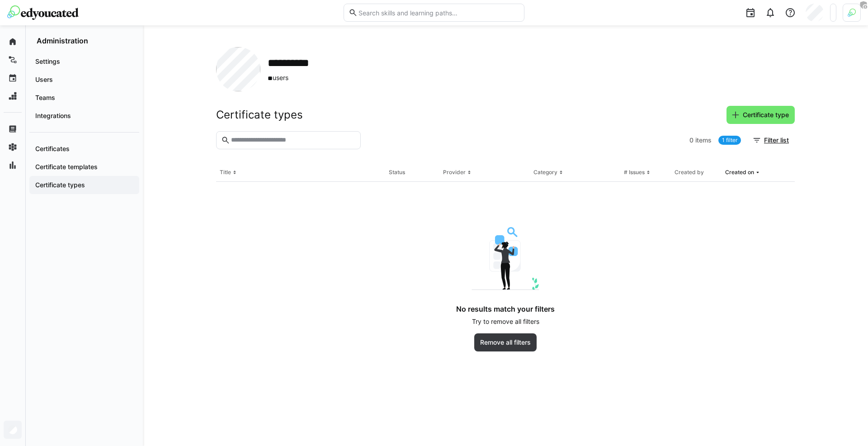  What do you see at coordinates (288, 77) in the screenshot?
I see `span: users` at bounding box center [288, 77].